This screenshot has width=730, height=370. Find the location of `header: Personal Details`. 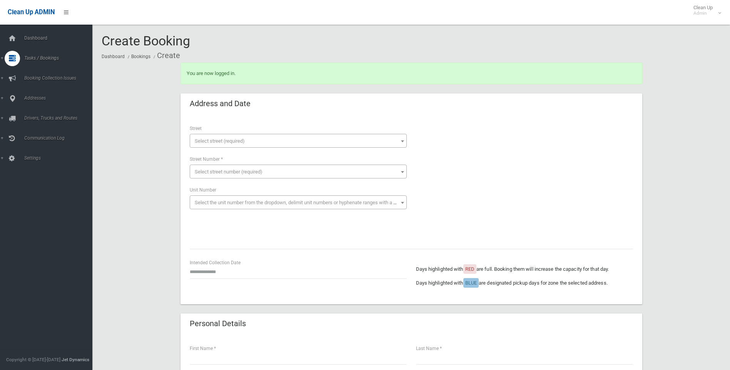

header: Personal Details is located at coordinates (218, 324).